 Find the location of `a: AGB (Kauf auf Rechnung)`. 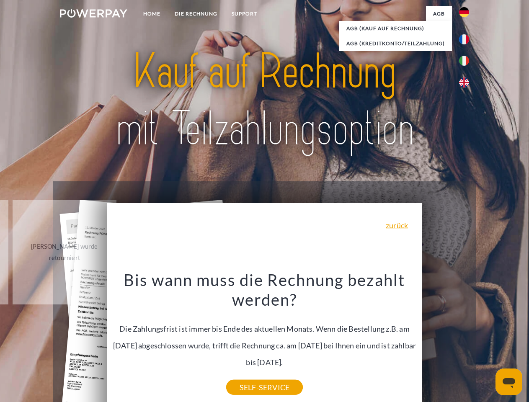

a: AGB (Kauf auf Rechnung) is located at coordinates (395, 28).